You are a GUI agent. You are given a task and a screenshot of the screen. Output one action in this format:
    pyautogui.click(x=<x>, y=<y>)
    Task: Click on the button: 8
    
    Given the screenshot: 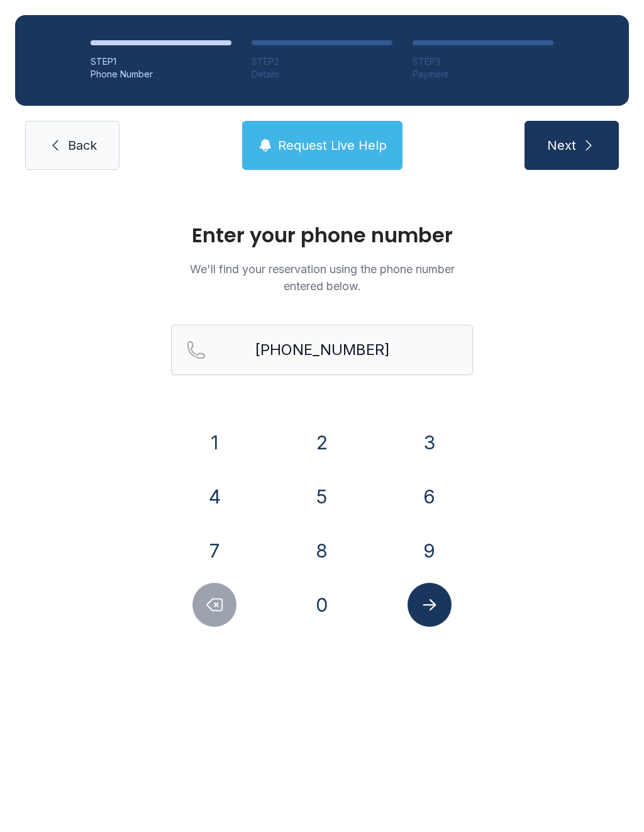 What is the action you would take?
    pyautogui.click(x=322, y=550)
    